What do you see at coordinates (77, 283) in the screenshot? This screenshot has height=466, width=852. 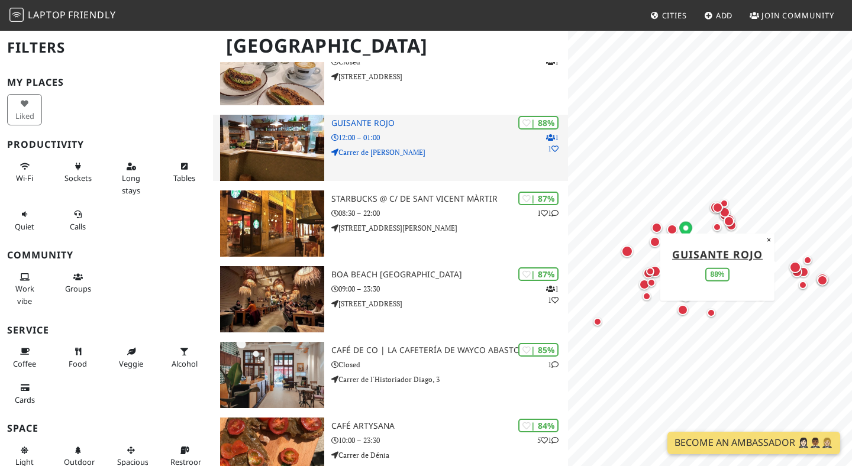 I see `button: Groups` at bounding box center [77, 283].